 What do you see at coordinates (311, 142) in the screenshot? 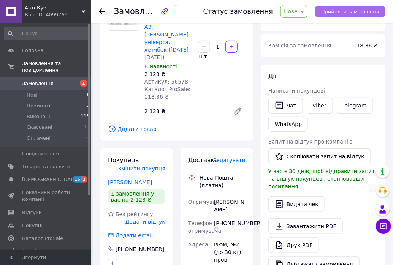
I see `span: Запит на відгук про компанію` at bounding box center [311, 142].